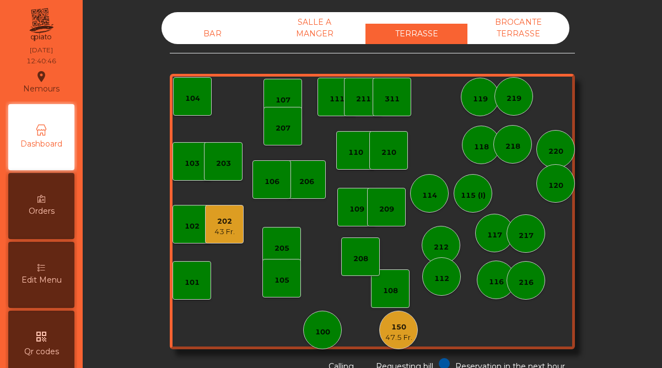 The width and height of the screenshot is (662, 368). Describe the element at coordinates (513, 99) in the screenshot. I see `div: 219` at that location.